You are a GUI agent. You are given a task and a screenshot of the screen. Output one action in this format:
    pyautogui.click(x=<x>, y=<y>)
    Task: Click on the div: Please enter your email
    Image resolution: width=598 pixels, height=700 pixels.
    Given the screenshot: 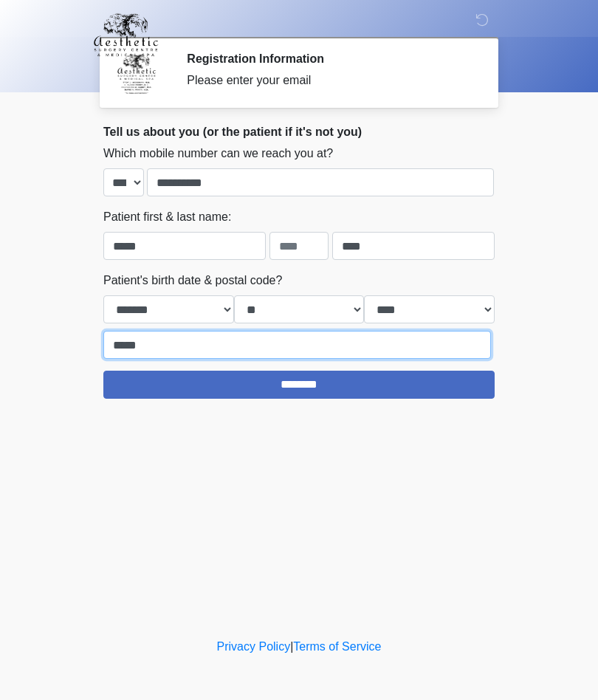 What is the action you would take?
    pyautogui.click(x=329, y=80)
    